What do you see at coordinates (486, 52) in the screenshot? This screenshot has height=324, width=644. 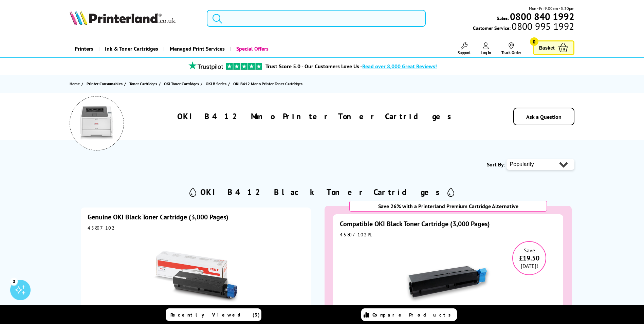 I see `span: Log In` at bounding box center [486, 52].